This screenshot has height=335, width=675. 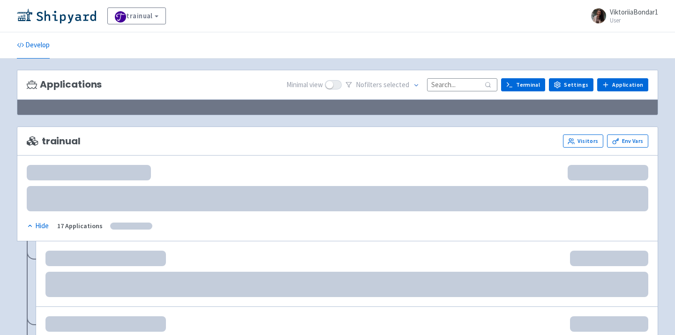 I want to click on a: Visitors, so click(x=583, y=141).